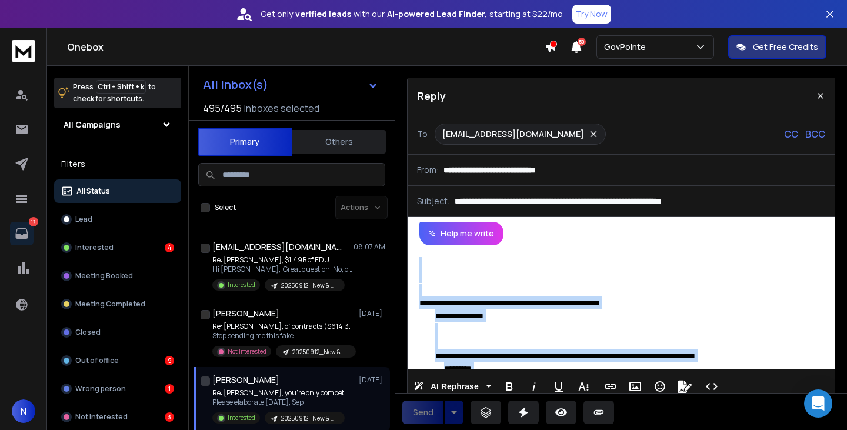  What do you see at coordinates (118, 332) in the screenshot?
I see `button: Closed` at bounding box center [118, 332].